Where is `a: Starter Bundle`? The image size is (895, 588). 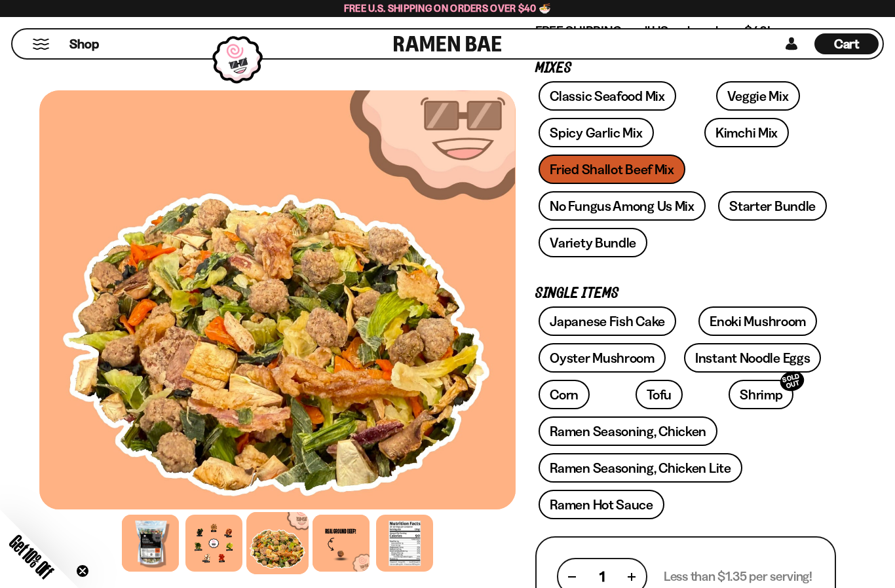 a: Starter Bundle is located at coordinates (773, 205).